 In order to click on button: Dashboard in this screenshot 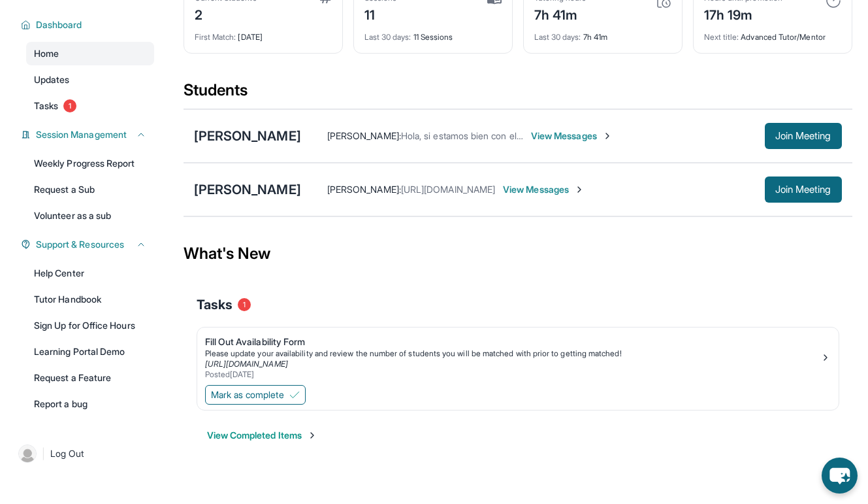, I will do `click(88, 25)`.